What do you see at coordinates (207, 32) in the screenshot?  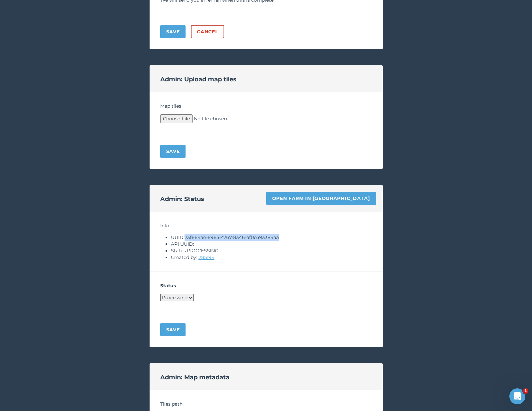 I see `a: Cancel` at bounding box center [207, 32].